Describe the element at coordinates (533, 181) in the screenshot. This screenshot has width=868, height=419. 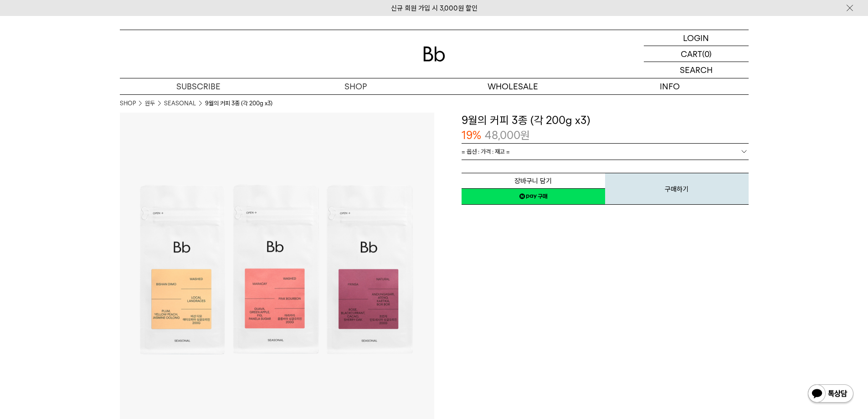
I see `button: 장바구니 담기` at that location.